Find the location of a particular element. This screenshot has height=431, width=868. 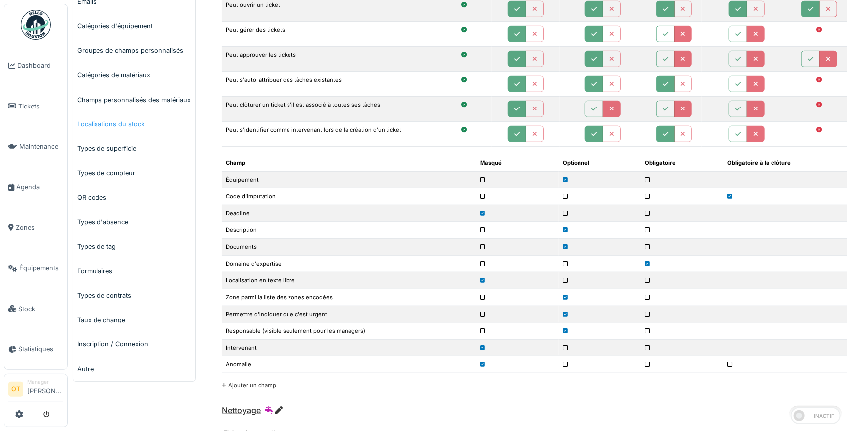

span: Agenda is located at coordinates (40, 187).